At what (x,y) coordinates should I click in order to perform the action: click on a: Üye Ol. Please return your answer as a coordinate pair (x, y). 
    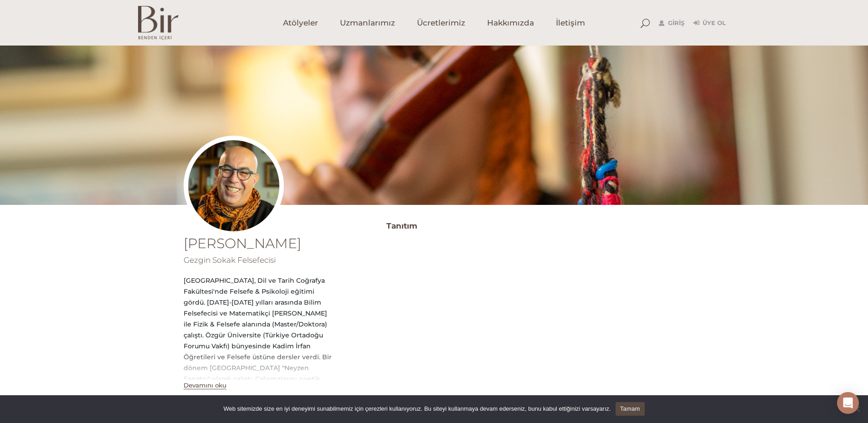
    Looking at the image, I should click on (709, 23).